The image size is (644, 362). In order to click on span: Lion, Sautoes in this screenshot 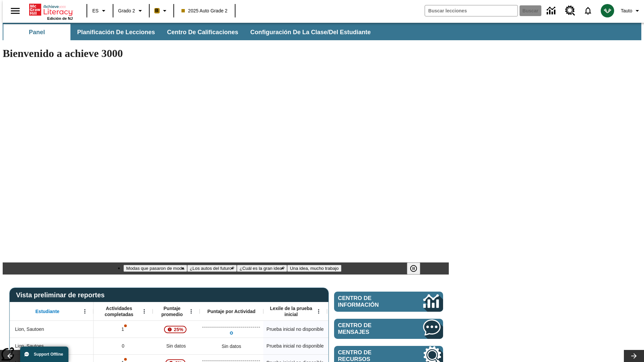, I will do `click(30, 347)`.